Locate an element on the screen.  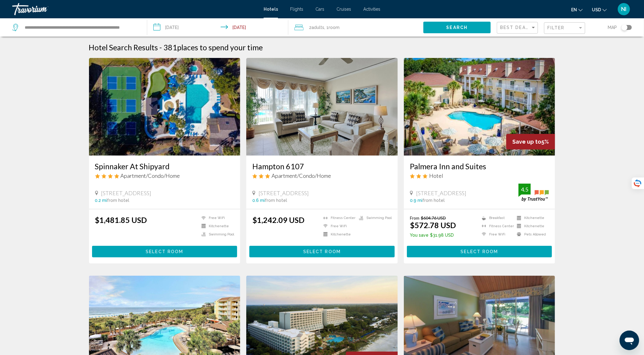
li: Breakfast is located at coordinates (496, 218).